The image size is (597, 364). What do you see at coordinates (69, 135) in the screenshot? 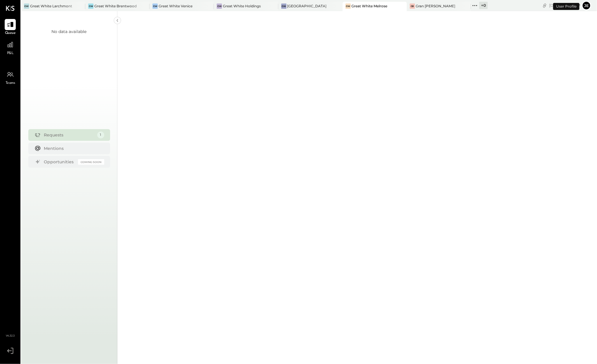
I see `div: Requests` at bounding box center [69, 135].